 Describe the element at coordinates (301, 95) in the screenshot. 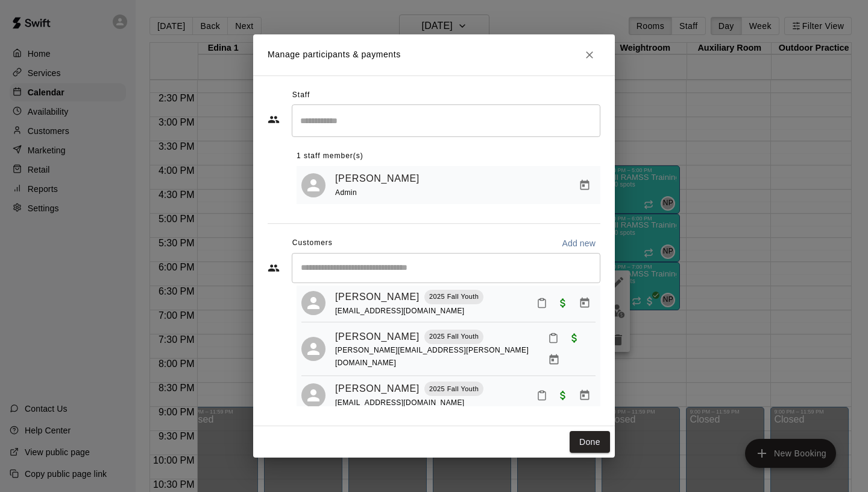

I see `span: Staff` at that location.